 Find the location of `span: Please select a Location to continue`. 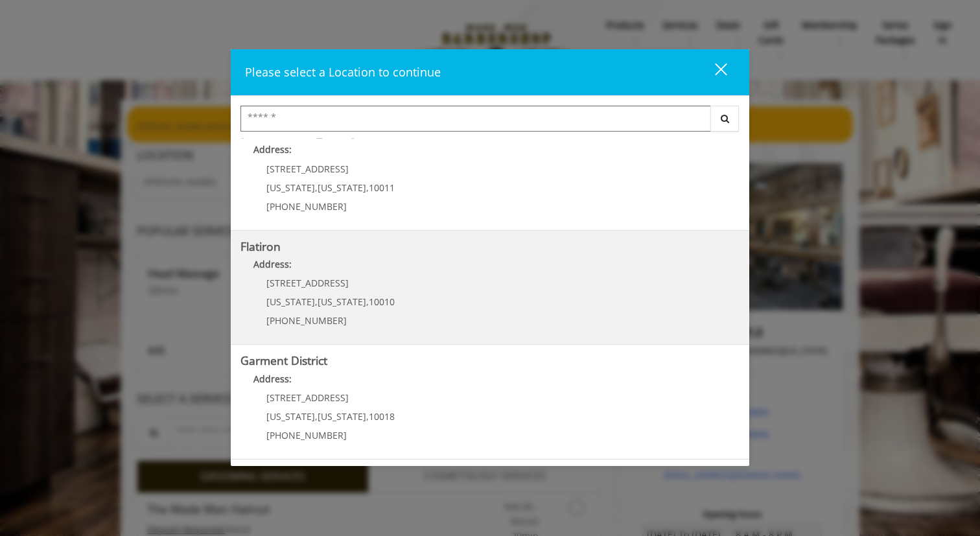

span: Please select a Location to continue is located at coordinates (343, 72).